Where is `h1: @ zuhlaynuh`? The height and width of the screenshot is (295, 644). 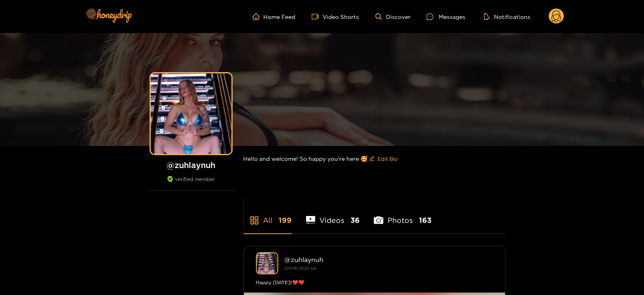 h1: @ zuhlaynuh is located at coordinates (191, 165).